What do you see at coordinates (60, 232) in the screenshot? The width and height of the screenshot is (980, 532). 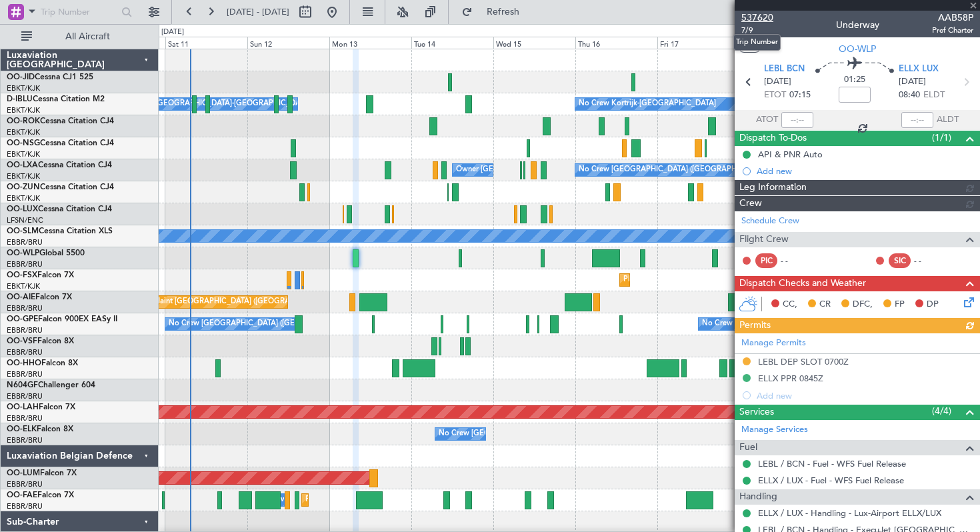 I see `a: OO-SLMCessna Citation XLS` at bounding box center [60, 232].